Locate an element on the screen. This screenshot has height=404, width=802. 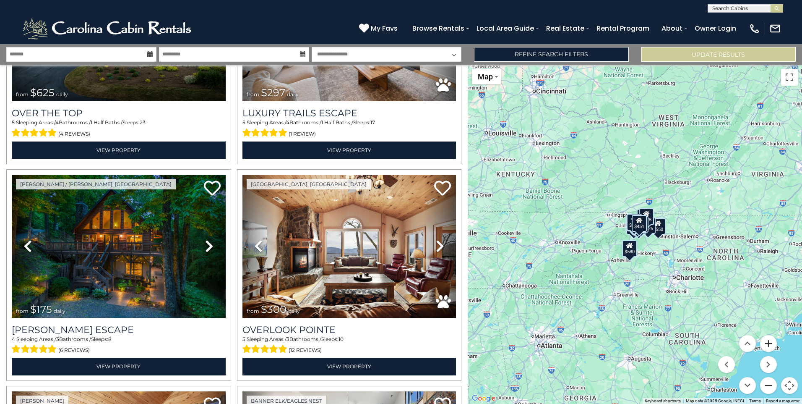
h3: Todd Escape is located at coordinates (119, 329).